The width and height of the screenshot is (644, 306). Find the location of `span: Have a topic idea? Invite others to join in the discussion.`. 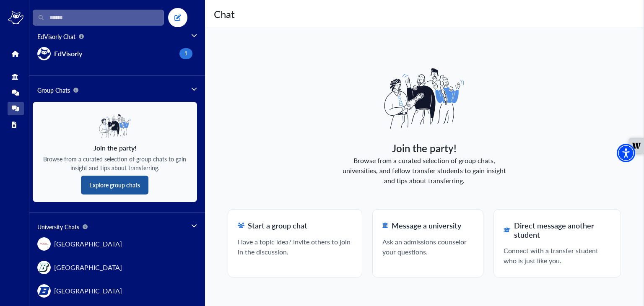

span: Have a topic idea? Invite others to join in the discussion. is located at coordinates (295, 247).